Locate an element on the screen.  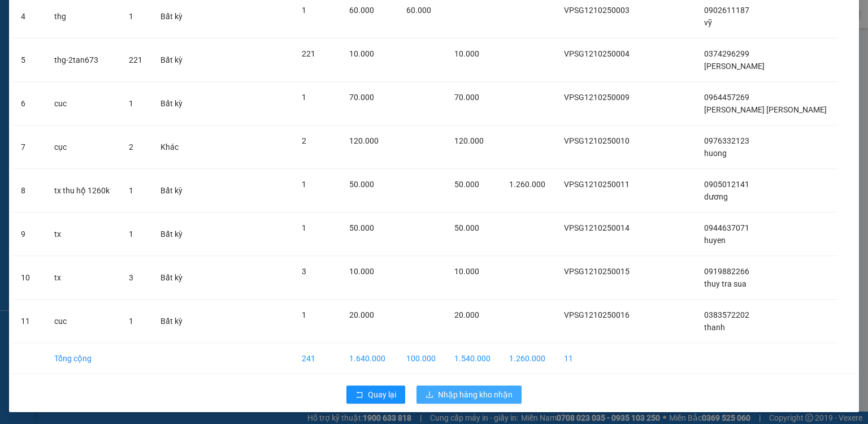
span: VPSG1210250010 is located at coordinates (596, 141).